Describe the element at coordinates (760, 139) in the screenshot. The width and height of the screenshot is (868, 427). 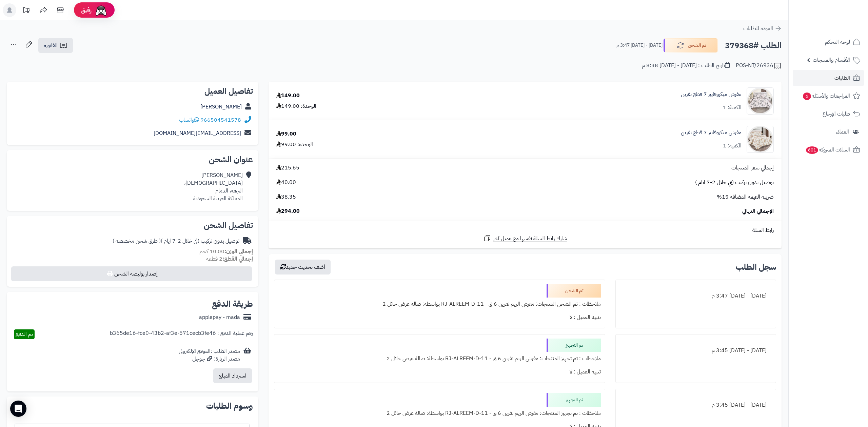
I see `img: 1752908587-1-90x90.jpg` at that location.